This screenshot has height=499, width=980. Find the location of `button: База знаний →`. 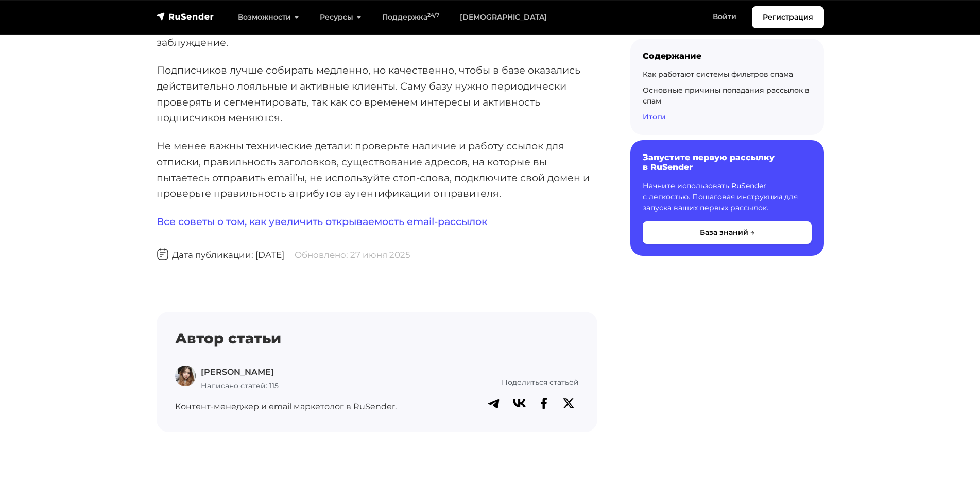

button: База знаний → is located at coordinates (727, 232).